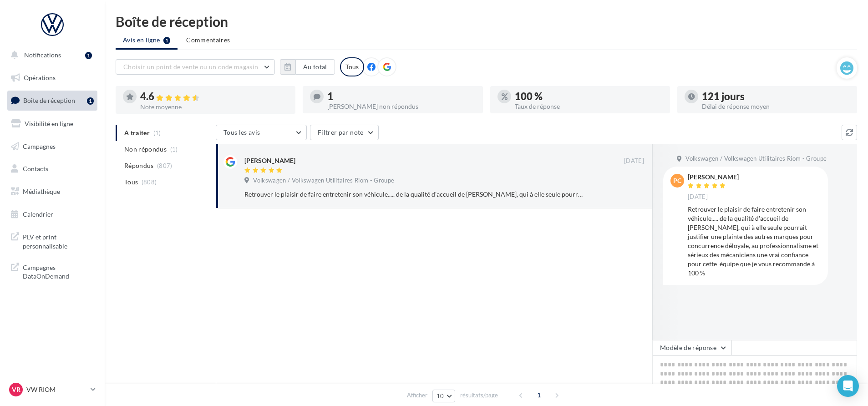  I want to click on span: Afficher, so click(417, 395).